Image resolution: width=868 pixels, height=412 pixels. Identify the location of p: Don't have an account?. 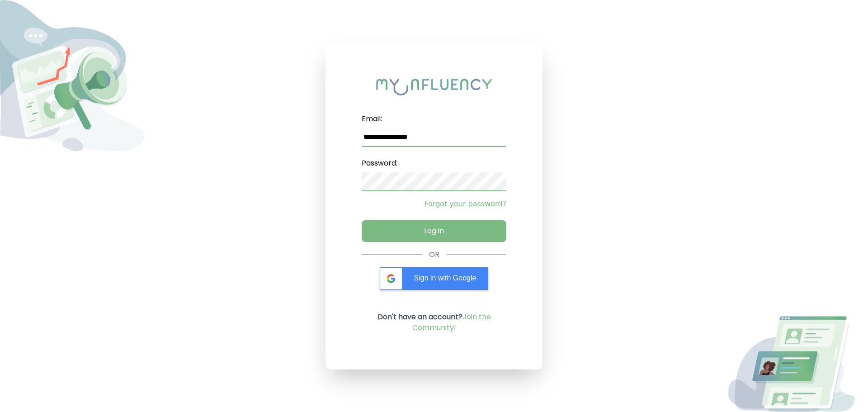
(434, 323).